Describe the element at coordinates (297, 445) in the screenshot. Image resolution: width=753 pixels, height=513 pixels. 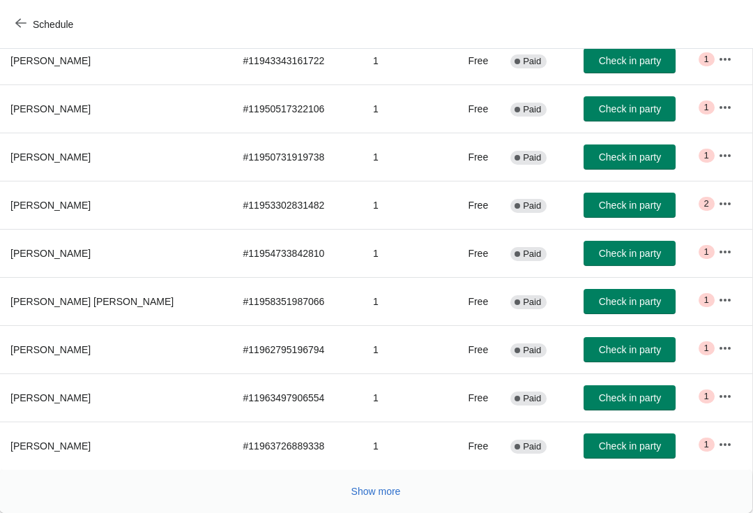
I see `td: # 11963726889338` at that location.